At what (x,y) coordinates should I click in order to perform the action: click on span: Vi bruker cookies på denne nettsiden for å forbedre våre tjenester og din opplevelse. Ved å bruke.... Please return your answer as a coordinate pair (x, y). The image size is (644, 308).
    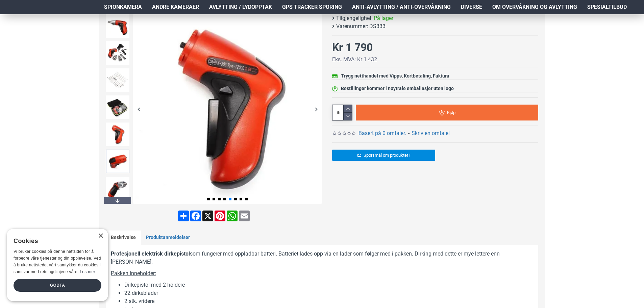
    Looking at the image, I should click on (57, 261).